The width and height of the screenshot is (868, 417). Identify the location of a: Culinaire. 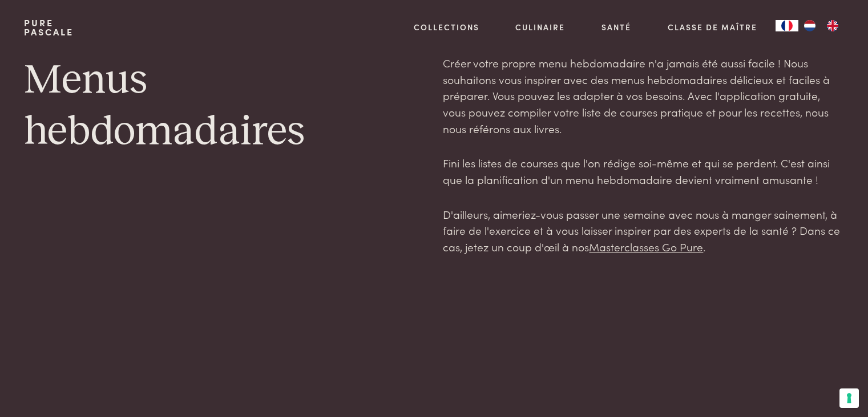
(540, 27).